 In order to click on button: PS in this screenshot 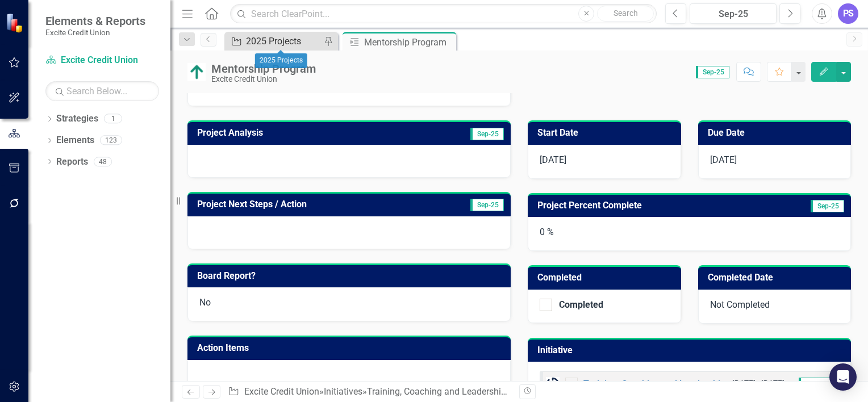, I will do `click(848, 14)`.